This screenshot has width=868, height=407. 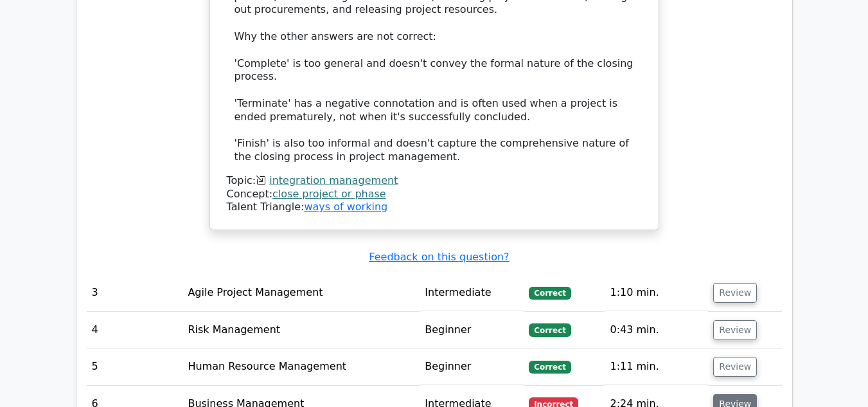 I want to click on div: Topic:, so click(x=435, y=181).